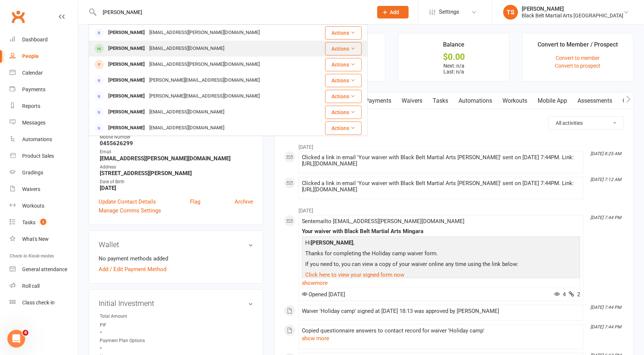  I want to click on a: People, so click(43, 56).